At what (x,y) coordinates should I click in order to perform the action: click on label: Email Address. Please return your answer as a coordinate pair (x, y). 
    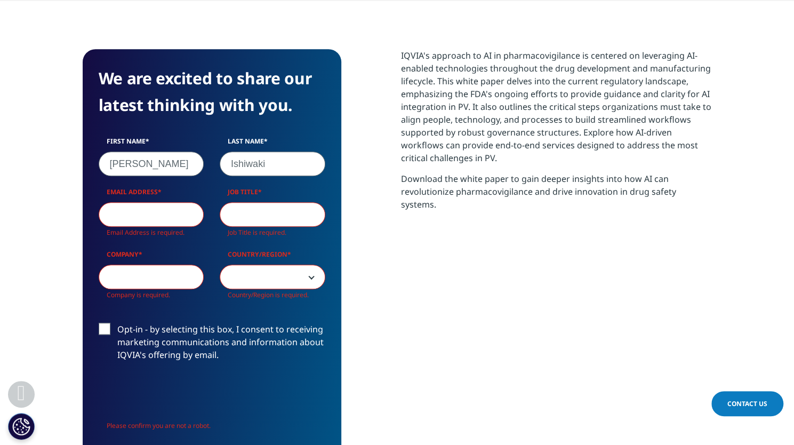
    Looking at the image, I should click on (151, 195).